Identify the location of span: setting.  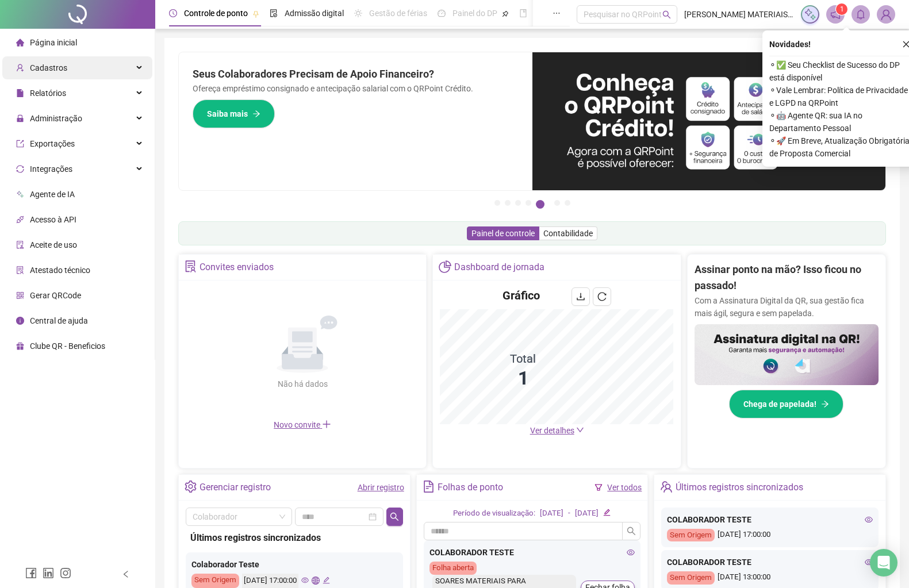
(190, 486).